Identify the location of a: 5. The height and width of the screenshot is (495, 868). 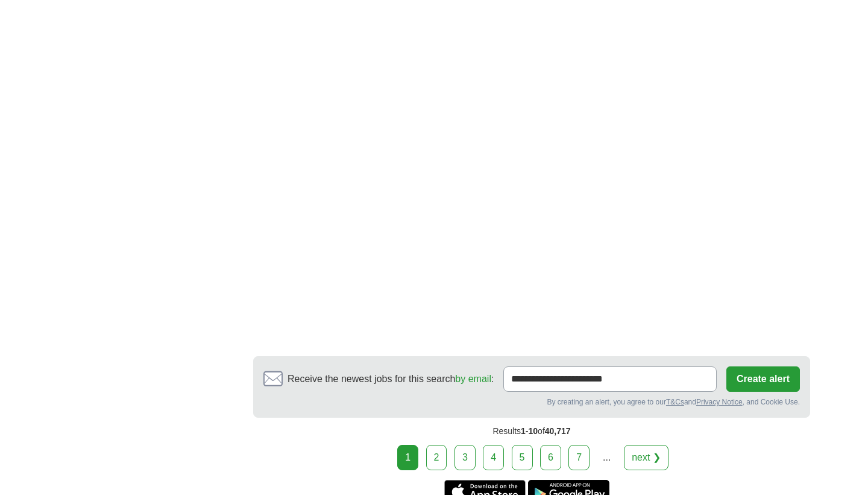
(522, 457).